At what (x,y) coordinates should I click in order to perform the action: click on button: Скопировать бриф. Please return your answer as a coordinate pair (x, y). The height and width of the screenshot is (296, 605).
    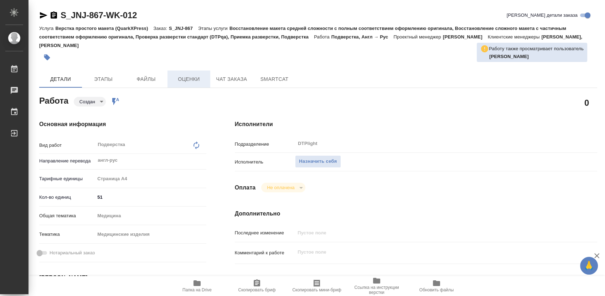
    Looking at the image, I should click on (257, 286).